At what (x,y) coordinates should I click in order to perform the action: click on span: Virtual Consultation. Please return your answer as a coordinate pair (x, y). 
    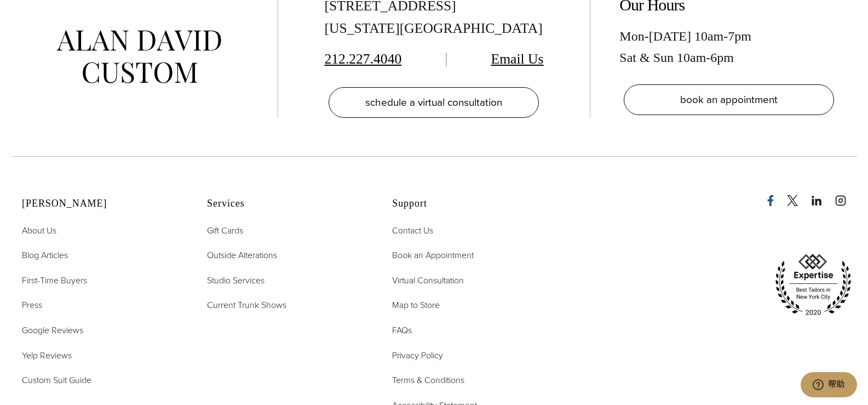
    Looking at the image, I should click on (428, 280).